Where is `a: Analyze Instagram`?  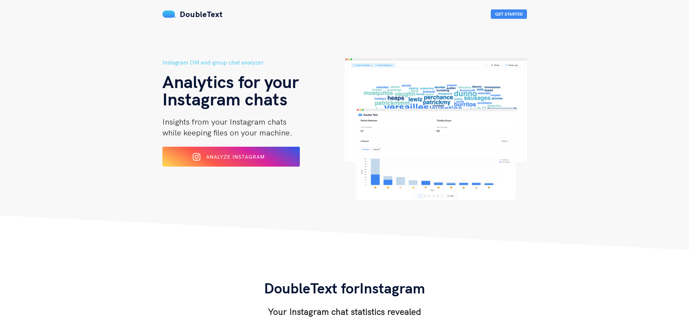
a: Analyze Instagram is located at coordinates (231, 159).